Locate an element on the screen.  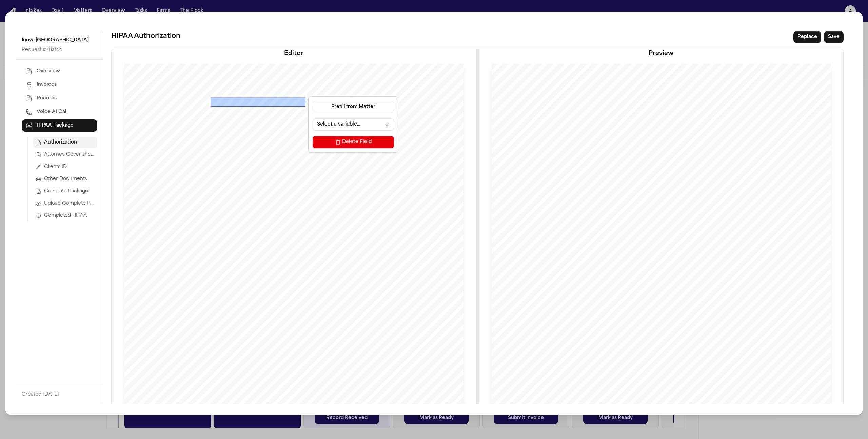
button: Clients ID is located at coordinates (65, 167).